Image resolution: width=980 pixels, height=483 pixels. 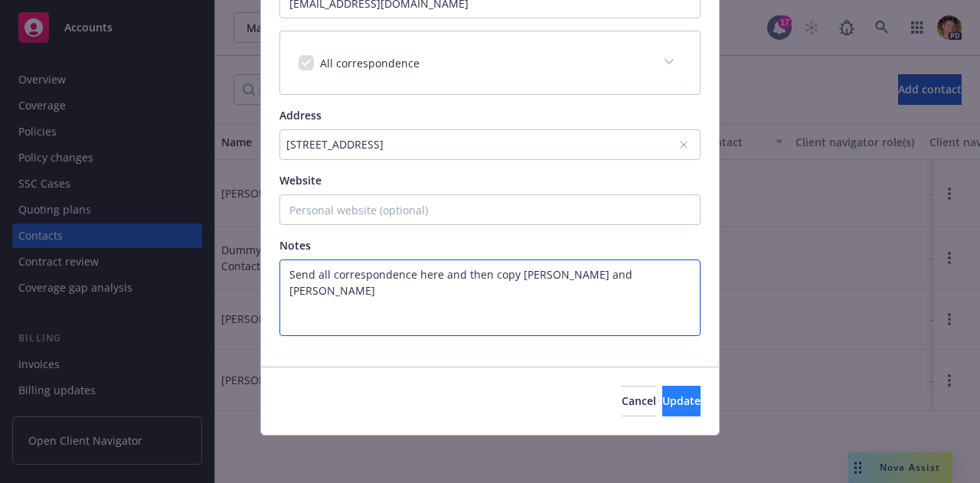 What do you see at coordinates (370, 63) in the screenshot?
I see `span: All correspondence` at bounding box center [370, 63].